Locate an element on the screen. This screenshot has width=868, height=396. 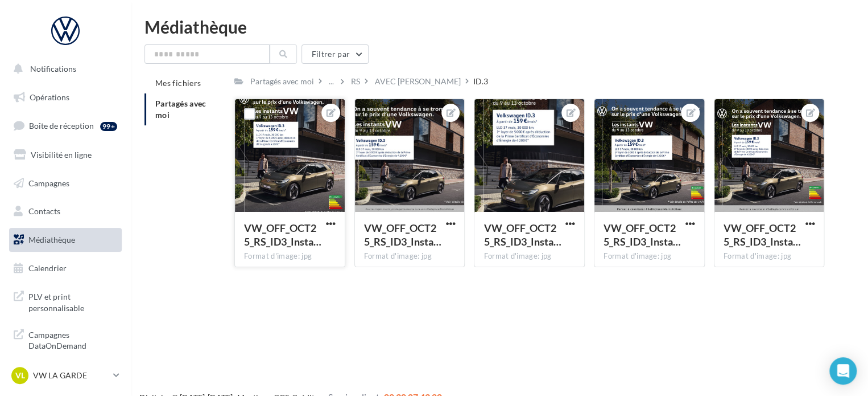
div: ID.3 is located at coordinates (480, 81).